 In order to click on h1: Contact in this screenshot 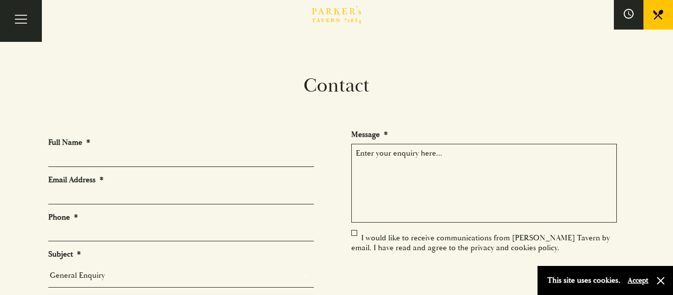, I will do `click(336, 86)`.